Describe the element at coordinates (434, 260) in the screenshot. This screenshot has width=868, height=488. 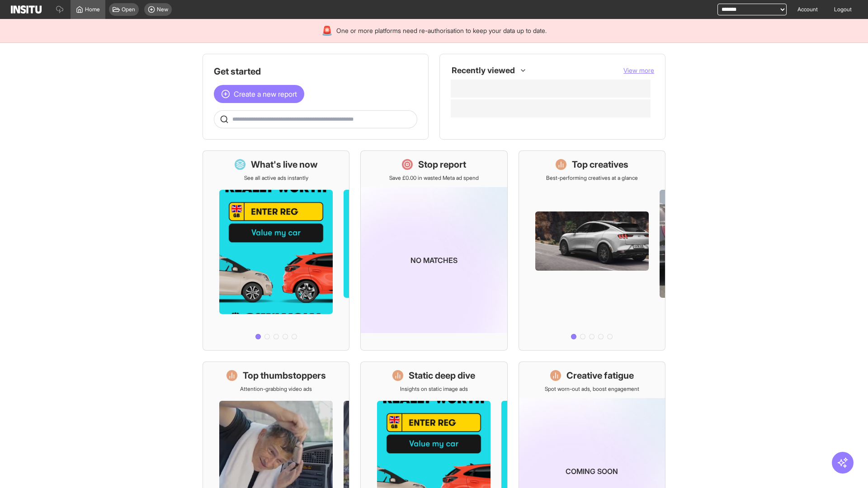
I see `img: coming-soon-gradient_kfitwp.png` at that location.